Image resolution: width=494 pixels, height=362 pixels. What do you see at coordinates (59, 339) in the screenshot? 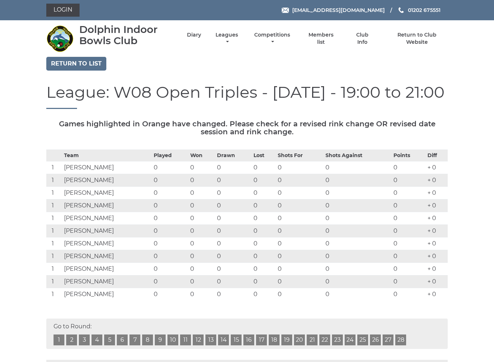
I see `a: 1` at bounding box center [59, 339].